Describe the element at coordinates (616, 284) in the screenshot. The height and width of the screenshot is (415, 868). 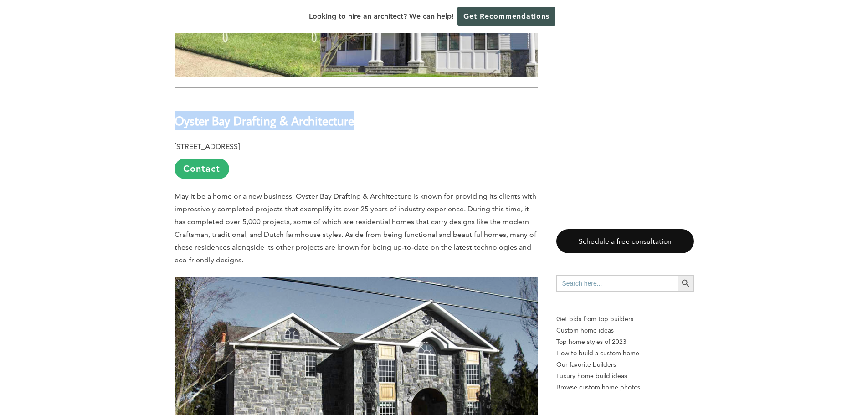
I see `input: Search here...` at that location.